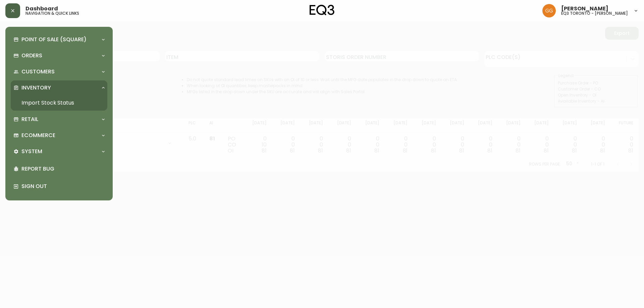 The height and width of the screenshot is (308, 644). I want to click on p: Point of Sale (Square), so click(54, 39).